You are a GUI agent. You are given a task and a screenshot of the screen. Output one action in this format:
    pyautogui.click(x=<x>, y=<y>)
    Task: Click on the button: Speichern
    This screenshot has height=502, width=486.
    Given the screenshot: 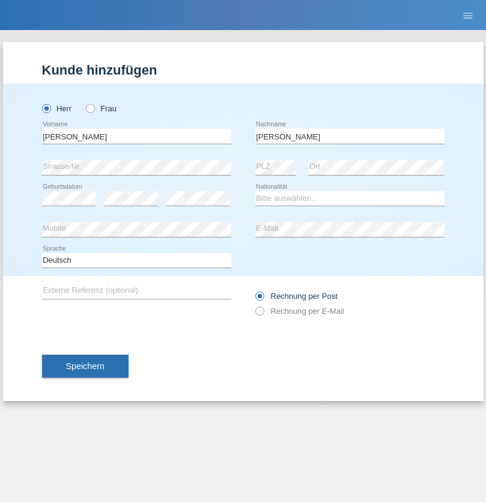 What is the action you would take?
    pyautogui.click(x=85, y=366)
    